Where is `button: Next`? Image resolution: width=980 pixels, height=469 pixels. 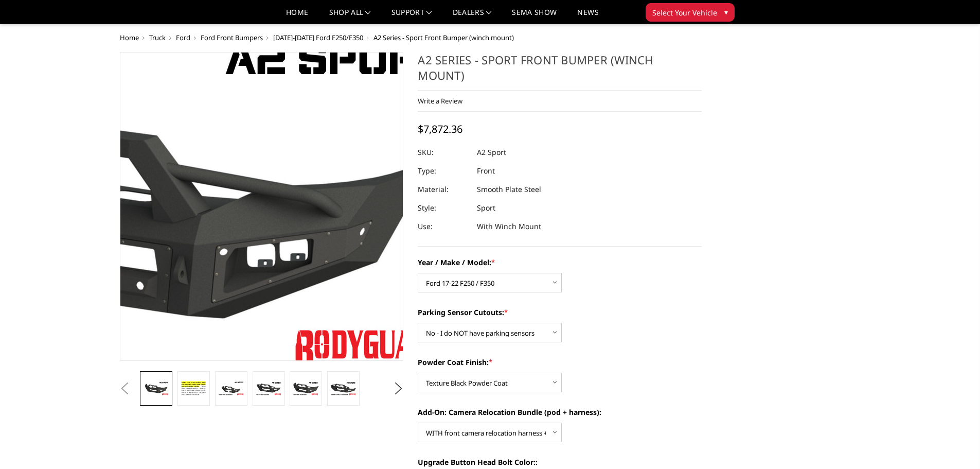 button: Next is located at coordinates (398, 389).